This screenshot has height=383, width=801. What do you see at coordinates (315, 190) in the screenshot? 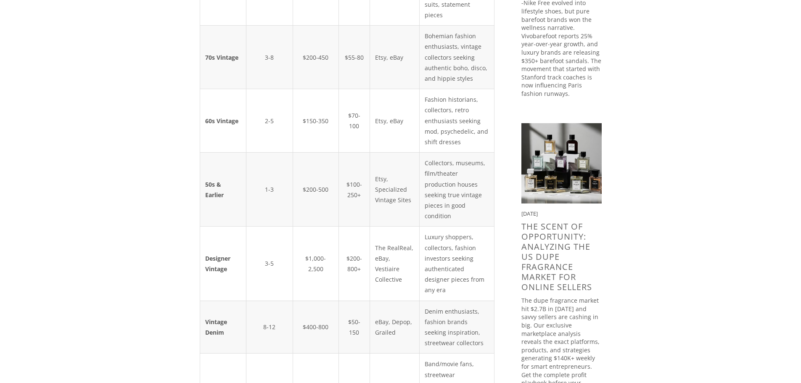
I see `td: $200-500` at bounding box center [315, 190].